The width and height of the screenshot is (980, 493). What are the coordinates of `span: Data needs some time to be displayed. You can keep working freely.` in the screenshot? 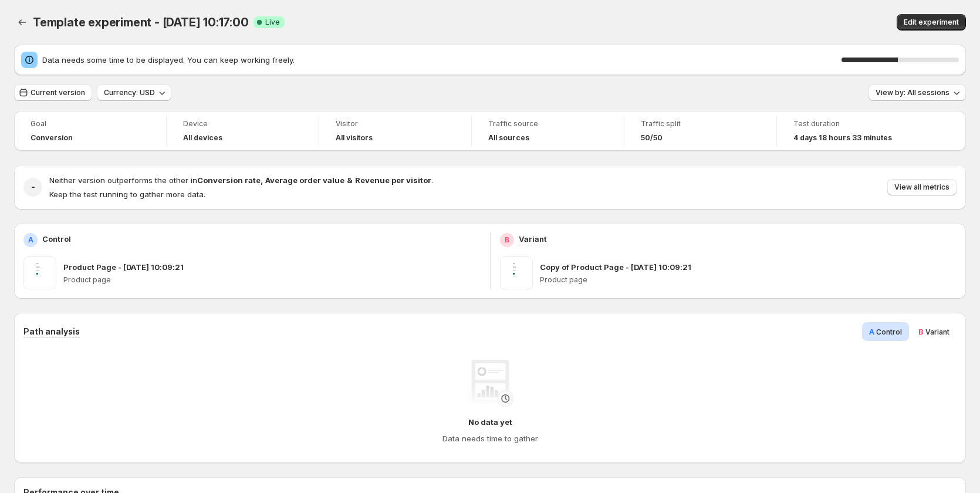 It's located at (442, 60).